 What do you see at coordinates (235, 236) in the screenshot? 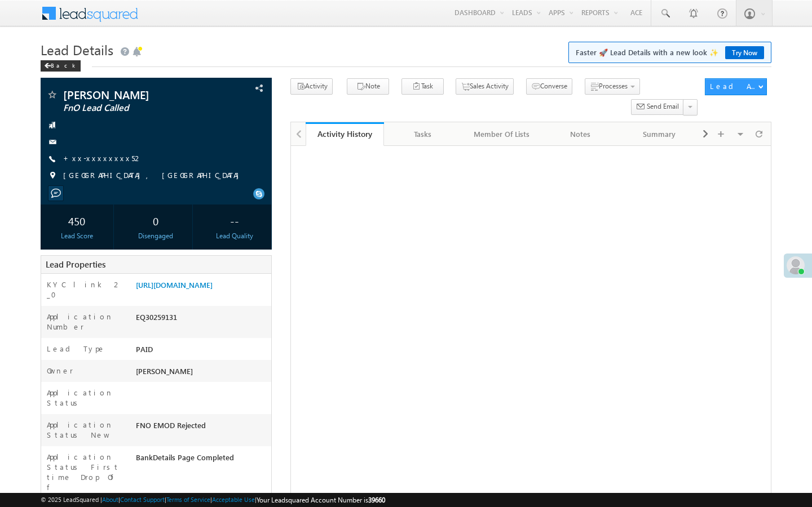
I see `div: Lead Quality` at bounding box center [235, 236].